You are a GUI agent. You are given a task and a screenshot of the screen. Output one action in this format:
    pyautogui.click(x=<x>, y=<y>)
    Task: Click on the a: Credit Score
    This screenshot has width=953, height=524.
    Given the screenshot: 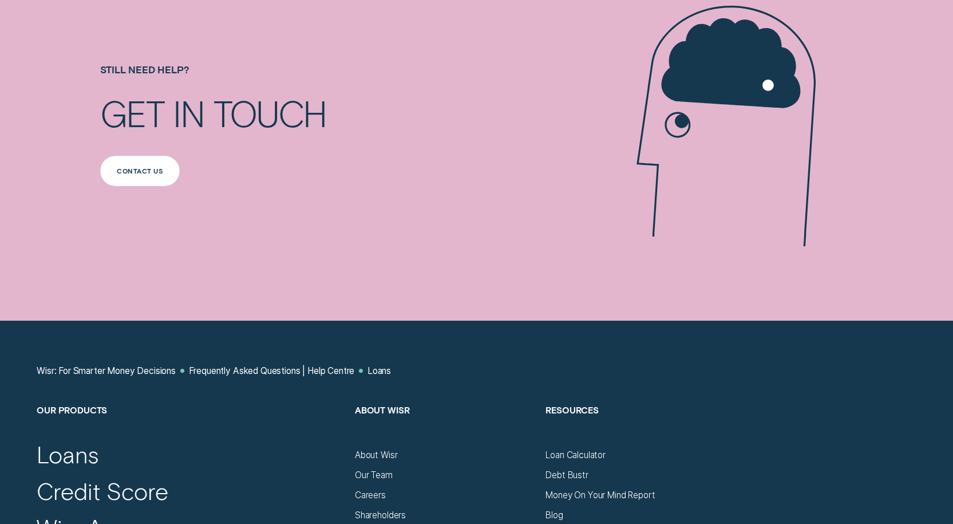 What is the action you would take?
    pyautogui.click(x=102, y=491)
    